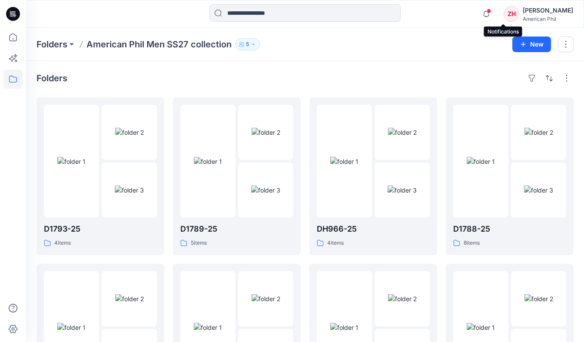  What do you see at coordinates (373, 176) in the screenshot?
I see `a: folder 1folder 2folder 3DH966-254items` at bounding box center [373, 176].